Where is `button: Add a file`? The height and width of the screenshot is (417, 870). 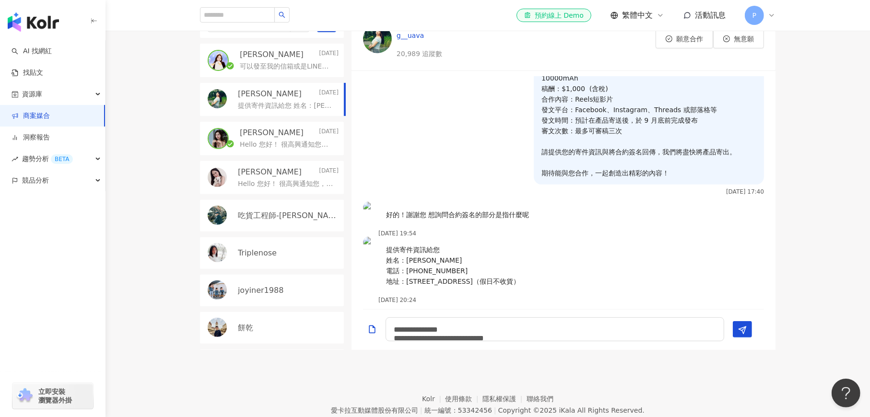 button: Add a file is located at coordinates (372, 329).